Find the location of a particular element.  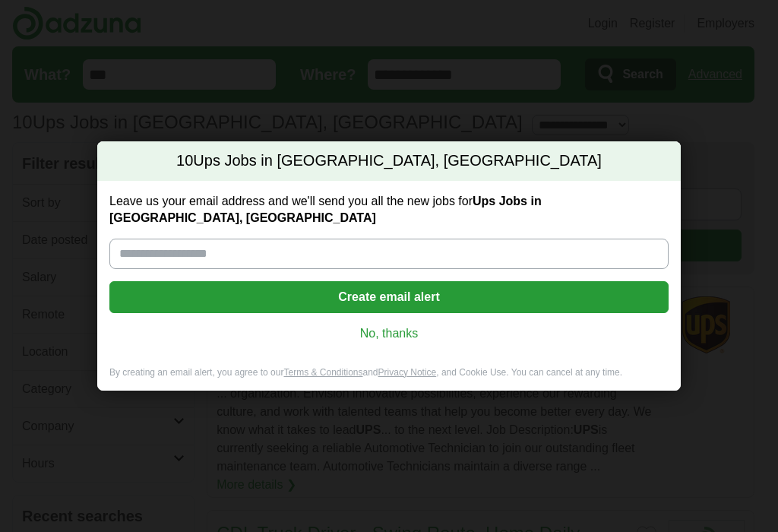

div: By creating an email alert, you agree to our and , and Cookie Use. You can cancel at any time. is located at coordinates (389, 378).